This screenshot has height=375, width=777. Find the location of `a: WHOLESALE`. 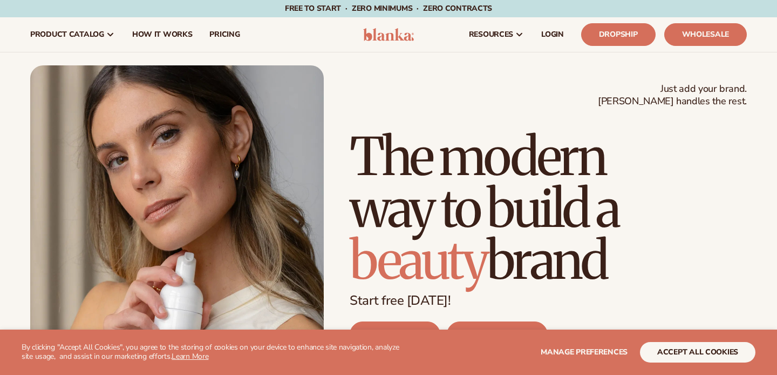

a: WHOLESALE is located at coordinates (497, 334).